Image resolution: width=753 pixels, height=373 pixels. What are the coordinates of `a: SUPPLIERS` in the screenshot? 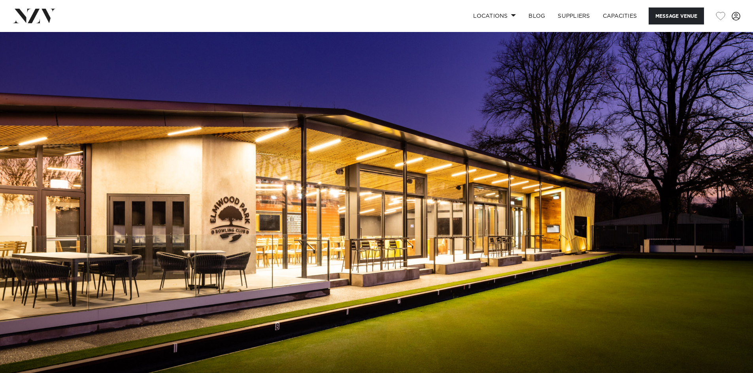 It's located at (573, 16).